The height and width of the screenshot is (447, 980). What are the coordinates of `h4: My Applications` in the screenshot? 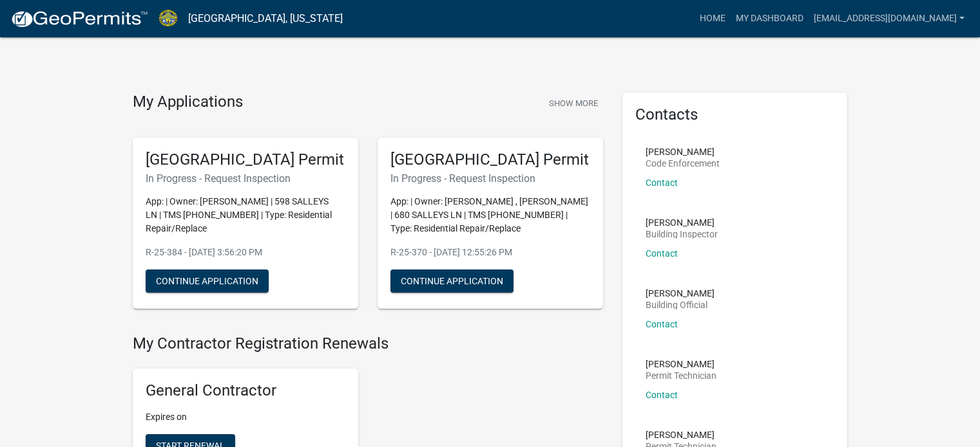 It's located at (188, 102).